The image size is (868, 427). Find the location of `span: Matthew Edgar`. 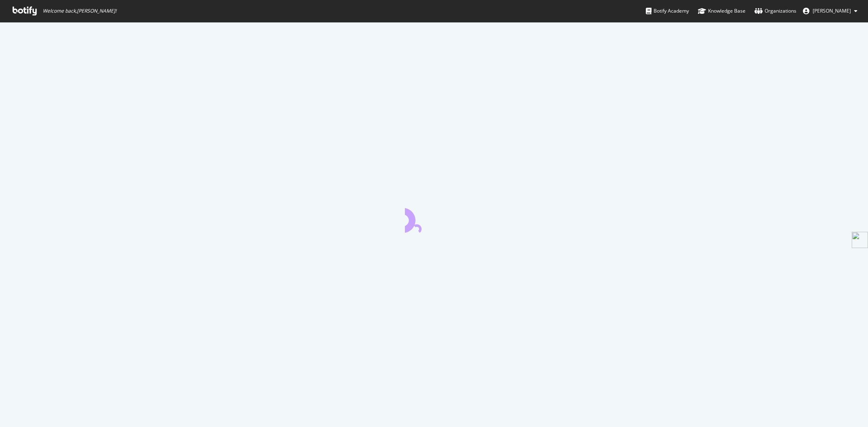

span: Matthew Edgar is located at coordinates (832, 11).